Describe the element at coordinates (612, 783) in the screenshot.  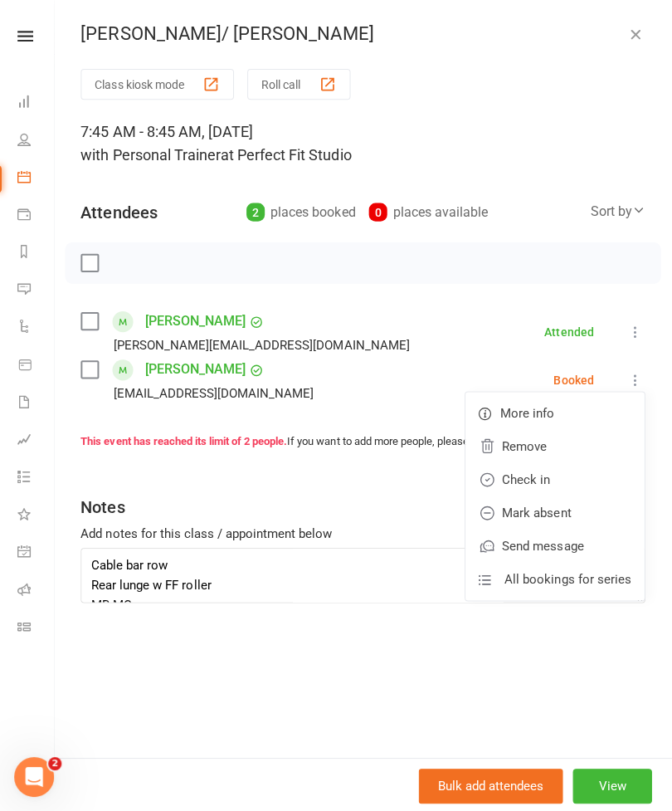
I see `button: View` at that location.